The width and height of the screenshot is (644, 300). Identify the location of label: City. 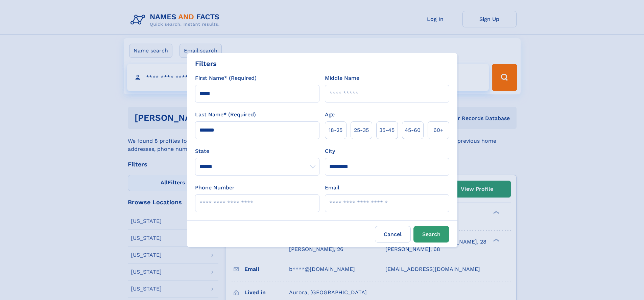
(330, 151).